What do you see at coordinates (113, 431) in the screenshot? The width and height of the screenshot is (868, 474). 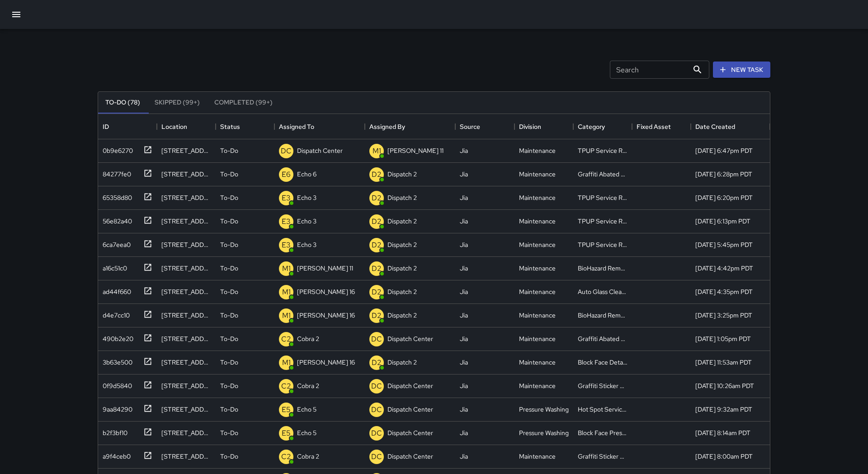 I see `div: b2f3bf10` at bounding box center [113, 431].